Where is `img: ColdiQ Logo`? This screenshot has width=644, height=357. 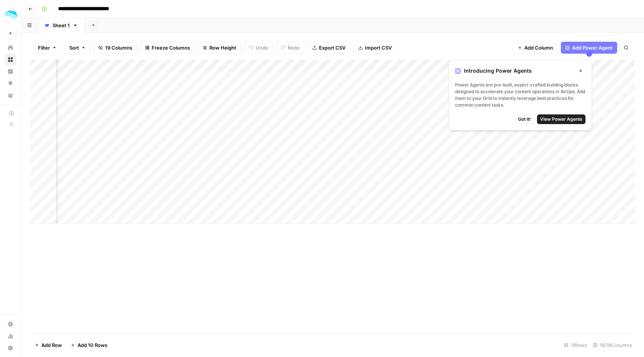 img: ColdiQ Logo is located at coordinates (11, 15).